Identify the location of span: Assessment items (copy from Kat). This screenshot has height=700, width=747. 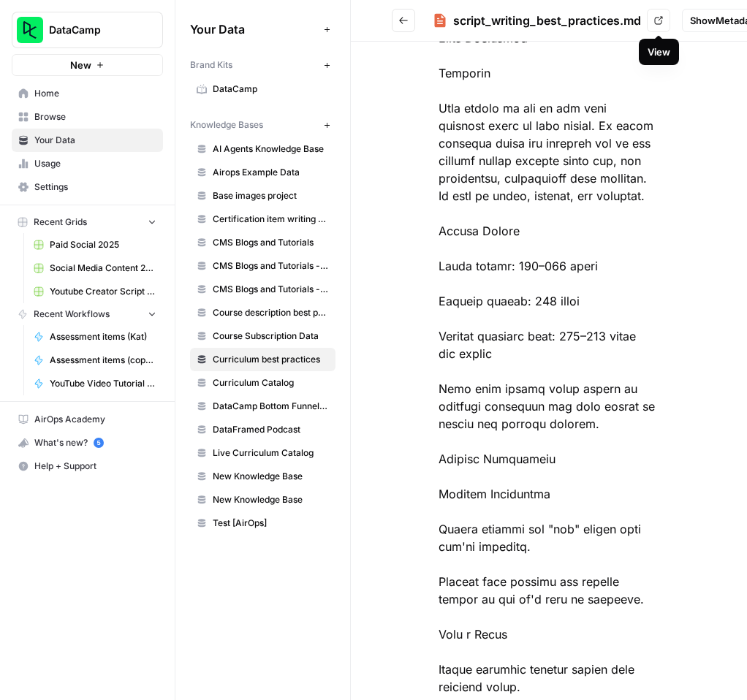
(103, 360).